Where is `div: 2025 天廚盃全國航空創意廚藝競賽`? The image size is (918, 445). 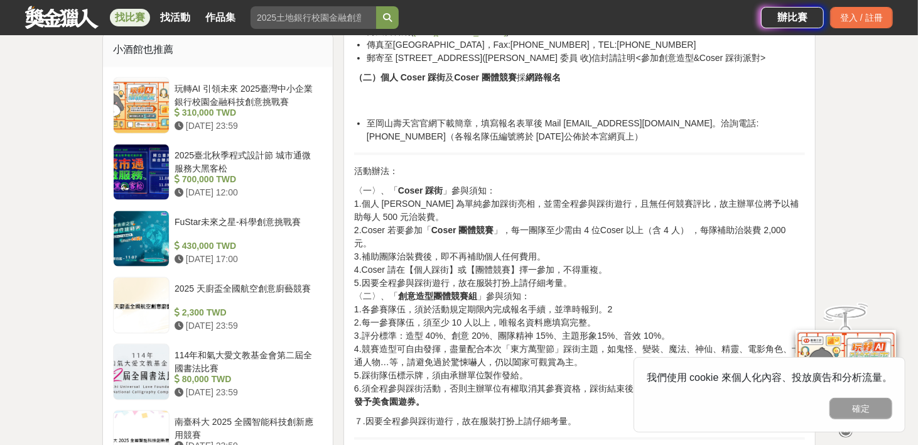 div: 2025 天廚盃全國航空創意廚藝競賽 is located at coordinates (246, 294).